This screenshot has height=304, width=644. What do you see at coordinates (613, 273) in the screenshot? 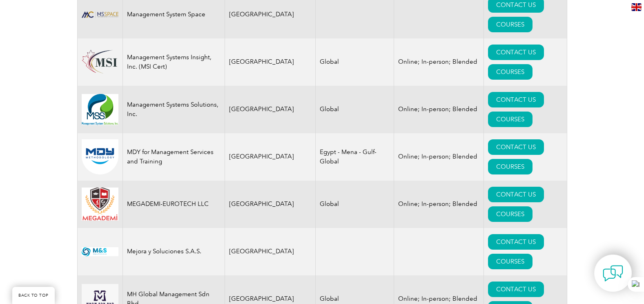
I see `img: contact-chat.png` at bounding box center [613, 273].